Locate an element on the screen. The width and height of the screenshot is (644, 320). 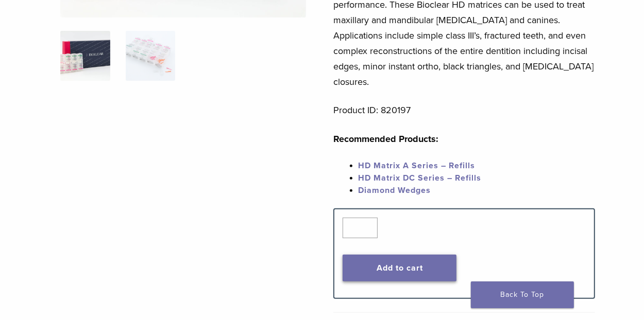
a: HD Matrix DC Series – Refills is located at coordinates (419, 178).